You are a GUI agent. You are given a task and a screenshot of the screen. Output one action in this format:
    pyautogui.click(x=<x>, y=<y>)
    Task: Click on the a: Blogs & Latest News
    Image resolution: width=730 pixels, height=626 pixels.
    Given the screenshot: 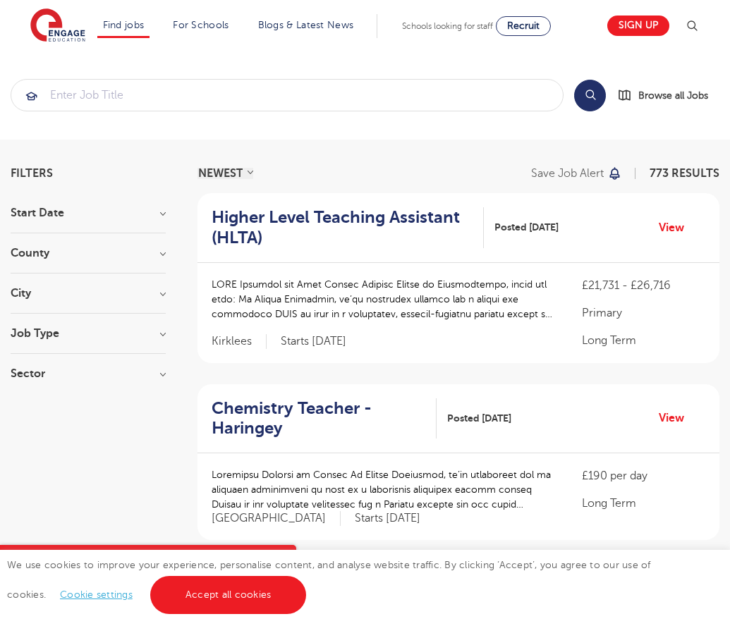 What is the action you would take?
    pyautogui.click(x=306, y=25)
    